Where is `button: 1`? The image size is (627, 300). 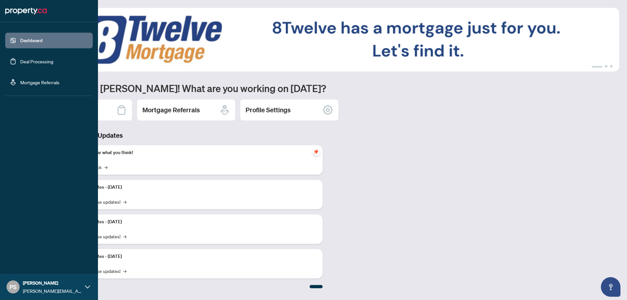 button: 1 is located at coordinates (597, 66).